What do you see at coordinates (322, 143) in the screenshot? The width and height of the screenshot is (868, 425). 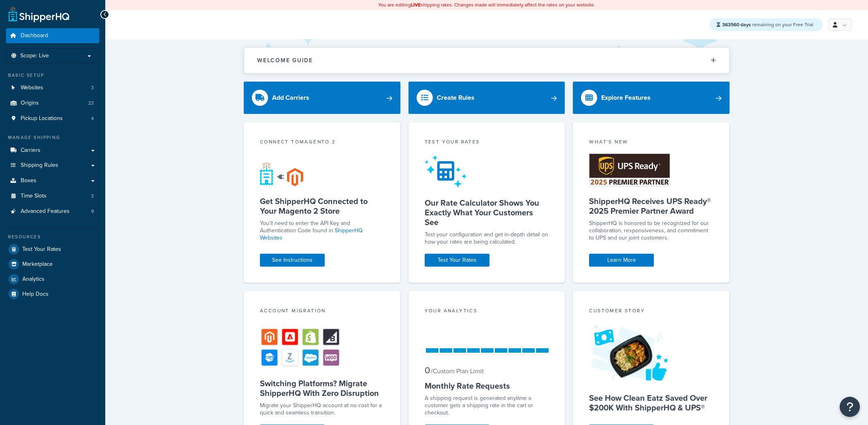 I see `div: Connect to Magento 2` at bounding box center [322, 143].